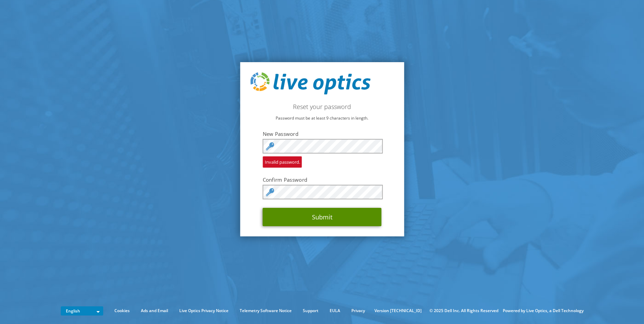 Image resolution: width=644 pixels, height=324 pixels. What do you see at coordinates (282, 162) in the screenshot?
I see `span: Invalid password.` at bounding box center [282, 162].